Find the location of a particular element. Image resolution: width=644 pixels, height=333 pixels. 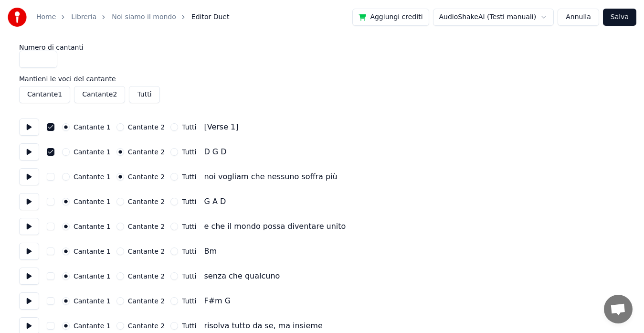

div: risolva tutto da se, ma insieme is located at coordinates (263, 325).